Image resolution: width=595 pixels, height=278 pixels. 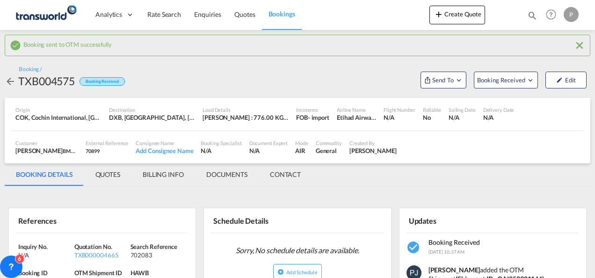 I want to click on span: Rate Search, so click(x=164, y=14).